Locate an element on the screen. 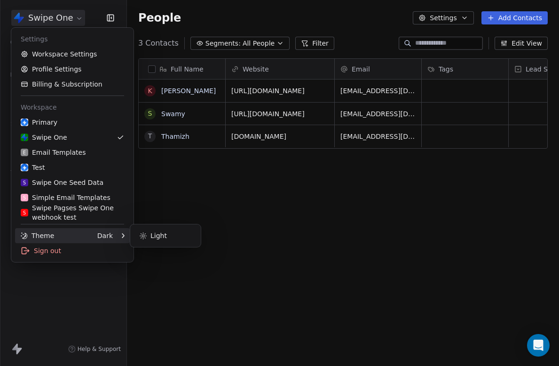  div: Email Templates is located at coordinates (53, 152).